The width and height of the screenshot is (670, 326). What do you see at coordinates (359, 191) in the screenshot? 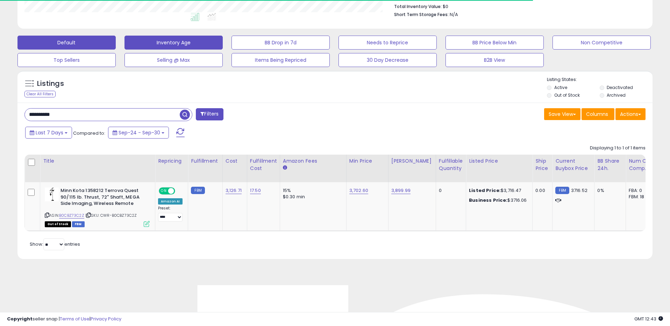
I see `a: 3,702.60` at bounding box center [359, 191].